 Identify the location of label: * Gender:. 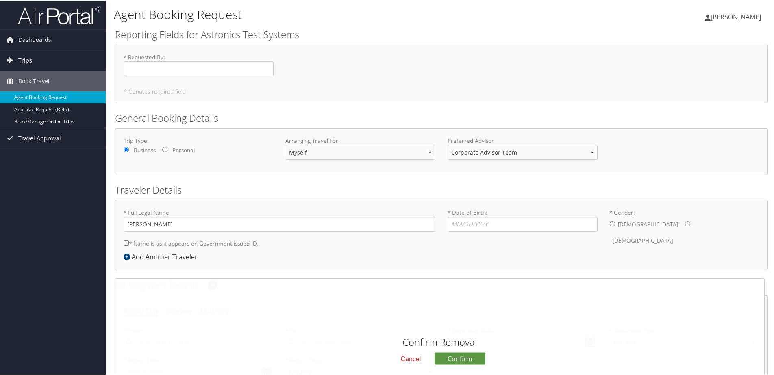
(684, 228).